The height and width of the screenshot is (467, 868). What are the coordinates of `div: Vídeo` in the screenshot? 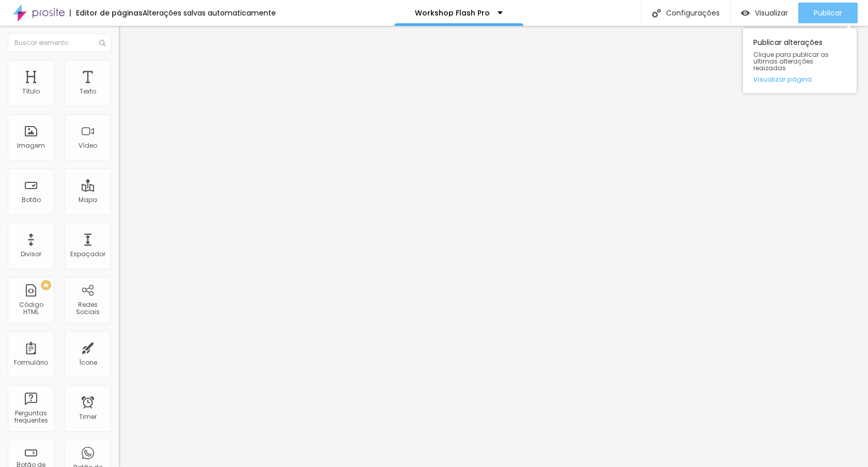 It's located at (88, 146).